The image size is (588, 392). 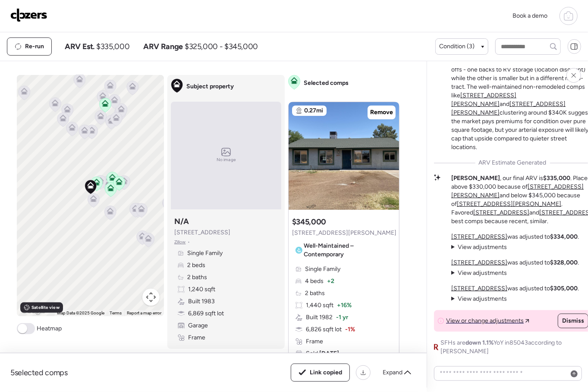 What do you see at coordinates (210, 86) in the screenshot?
I see `span: Subject property` at bounding box center [210, 86].